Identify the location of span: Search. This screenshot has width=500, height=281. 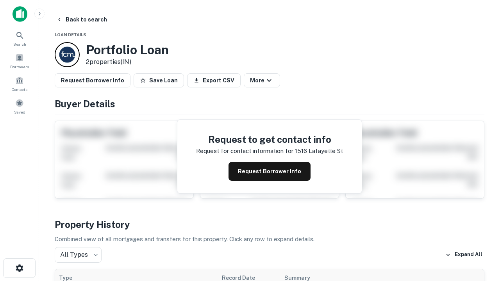
(20, 44).